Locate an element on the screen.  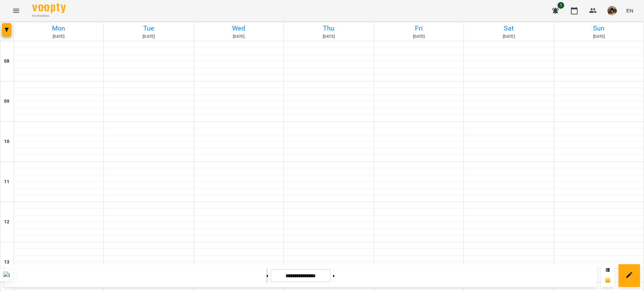
h6: 12 is located at coordinates (7, 222).